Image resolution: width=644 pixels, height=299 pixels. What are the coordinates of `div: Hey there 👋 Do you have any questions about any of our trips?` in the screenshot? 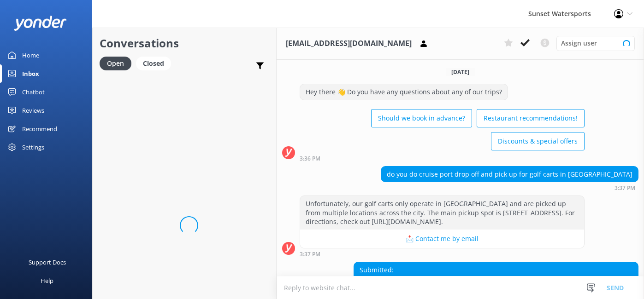 It's located at (404, 92).